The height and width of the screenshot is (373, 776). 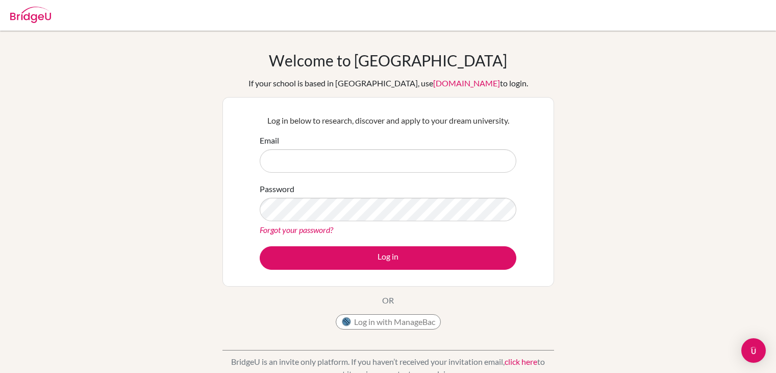 I want to click on p: OR, so click(x=388, y=300).